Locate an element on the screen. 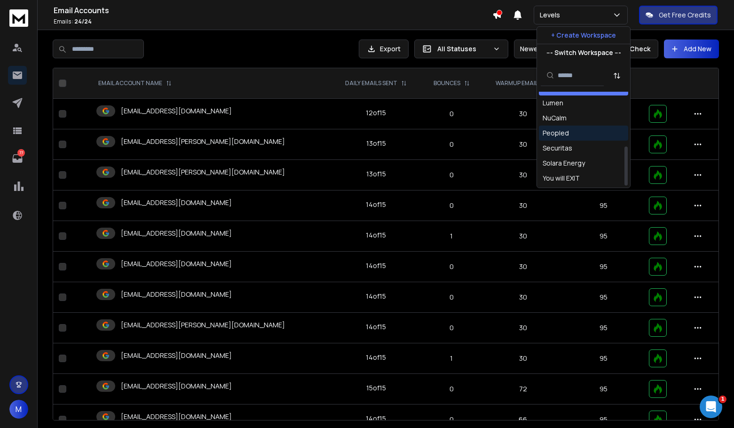 This screenshot has width=734, height=428. button: Get Free Credits is located at coordinates (678, 15).